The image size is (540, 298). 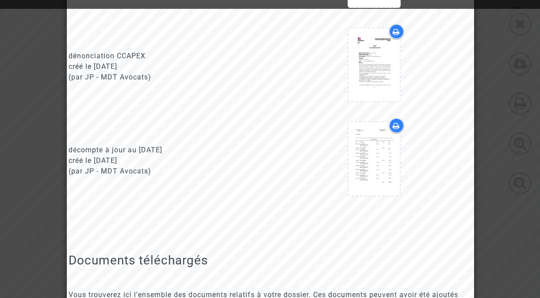 I want to click on div: dénonciation CCAPEX, so click(x=166, y=56).